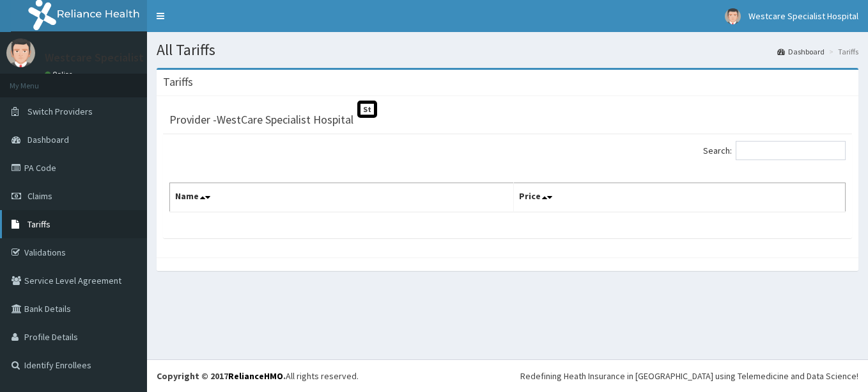  What do you see at coordinates (367, 109) in the screenshot?
I see `span: St` at bounding box center [367, 109].